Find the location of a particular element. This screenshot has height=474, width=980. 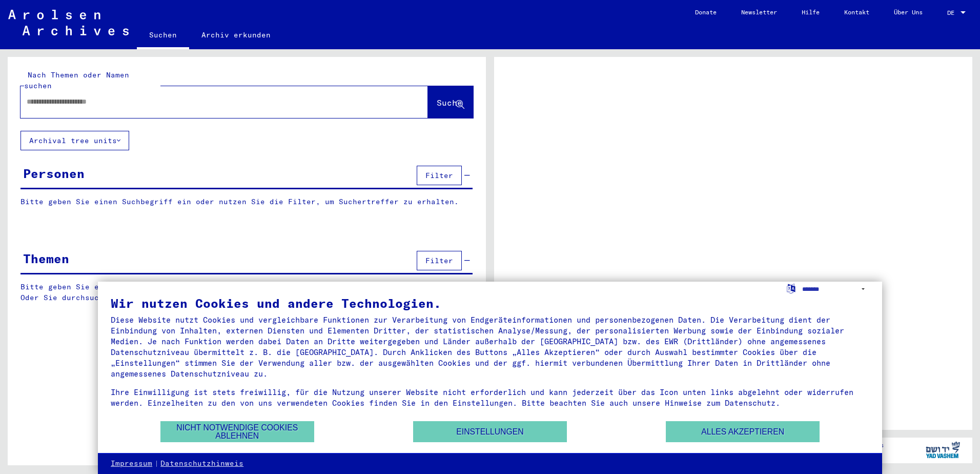

div: Themen is located at coordinates (46, 258).